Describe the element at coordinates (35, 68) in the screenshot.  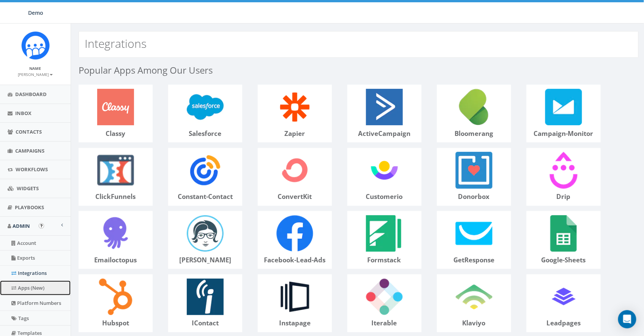
I see `small: Name` at that location.